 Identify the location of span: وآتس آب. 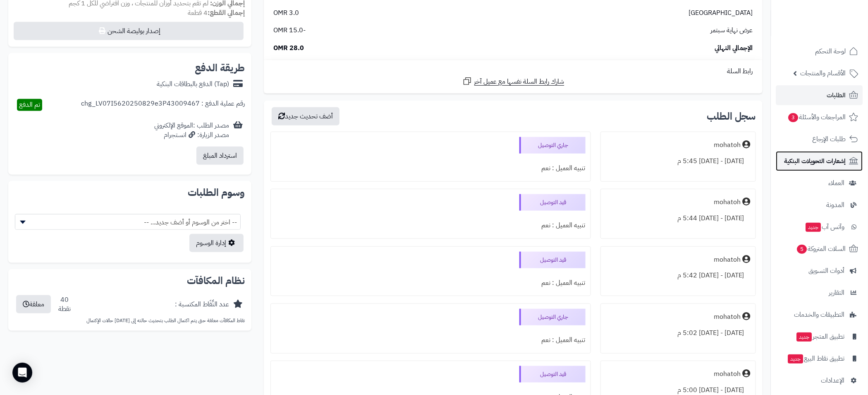
(826, 227).